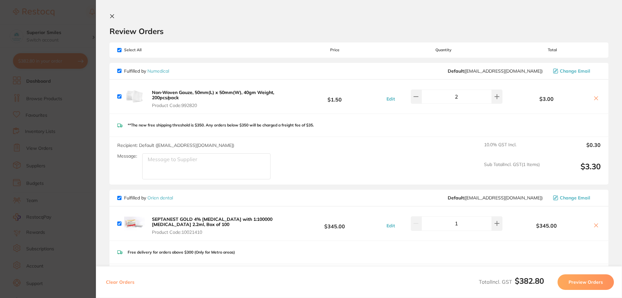  Describe the element at coordinates (158, 71) in the screenshot. I see `a: Numedical` at that location.